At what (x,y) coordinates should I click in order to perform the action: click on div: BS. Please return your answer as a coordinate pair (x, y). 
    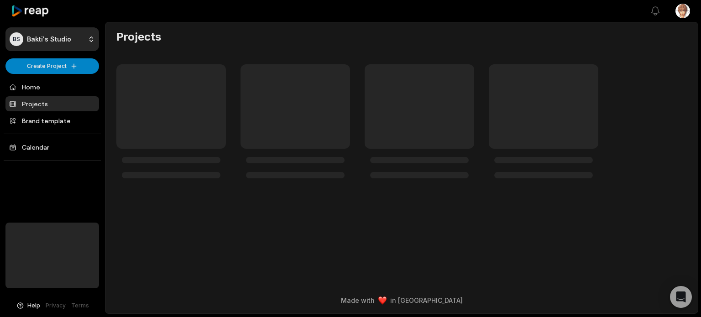
    Looking at the image, I should click on (16, 39).